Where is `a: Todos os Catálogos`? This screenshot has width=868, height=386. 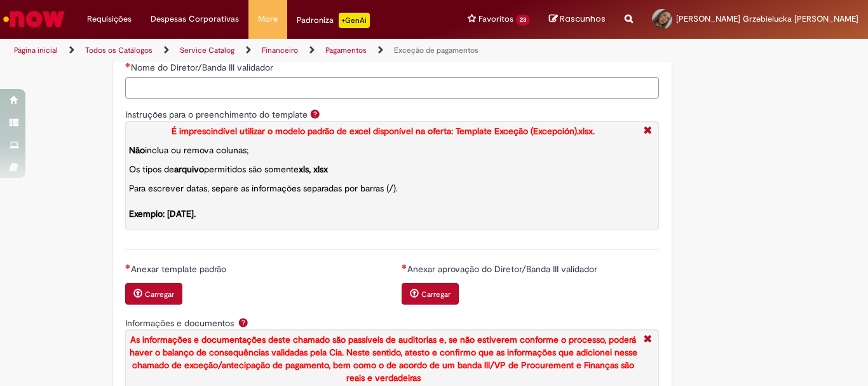 a: Todos os Catálogos is located at coordinates (119, 50).